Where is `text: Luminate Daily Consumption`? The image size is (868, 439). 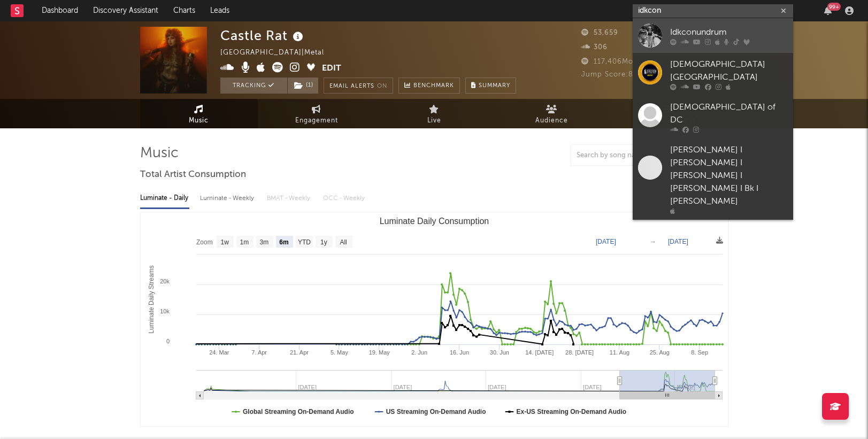 text: Luminate Daily Consumption is located at coordinates (434, 221).